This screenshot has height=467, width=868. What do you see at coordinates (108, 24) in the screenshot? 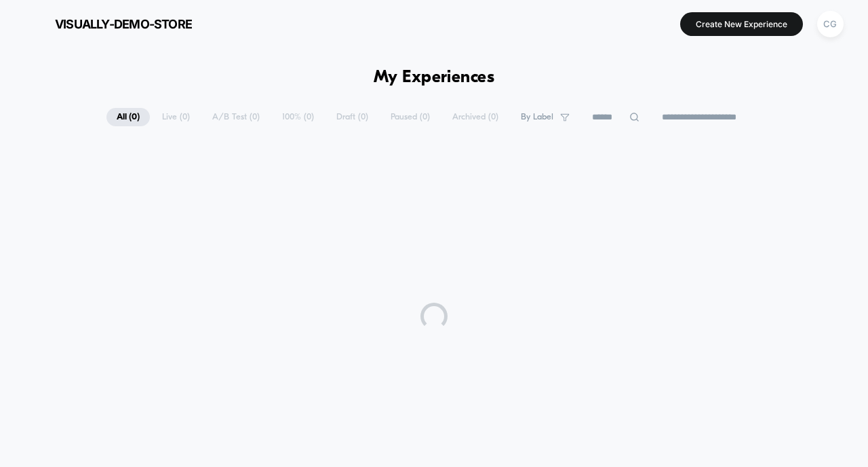
I see `button: visually-demo-store` at bounding box center [108, 24].